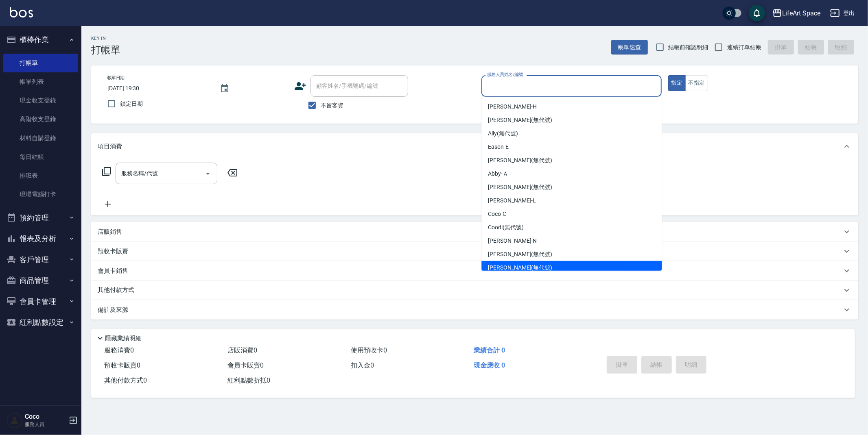  Describe the element at coordinates (113, 251) in the screenshot. I see `p: 預收卡販賣` at that location.